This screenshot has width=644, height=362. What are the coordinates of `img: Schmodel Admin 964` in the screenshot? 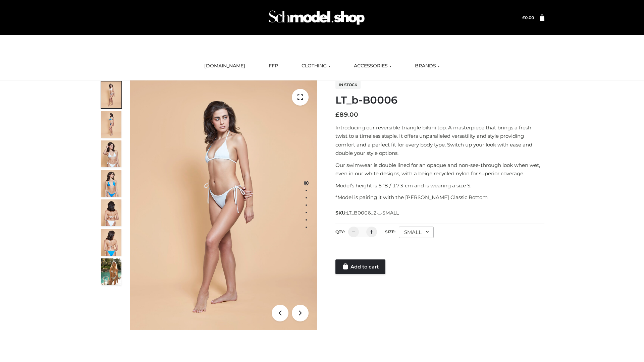 It's located at (317, 17).